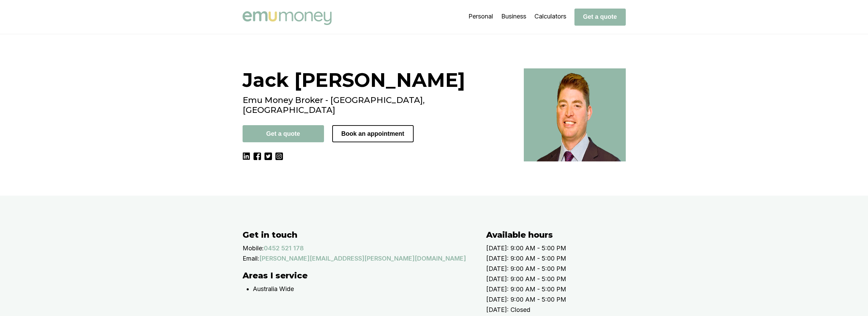 This screenshot has height=316, width=868. I want to click on a: 0452 521 178, so click(284, 248).